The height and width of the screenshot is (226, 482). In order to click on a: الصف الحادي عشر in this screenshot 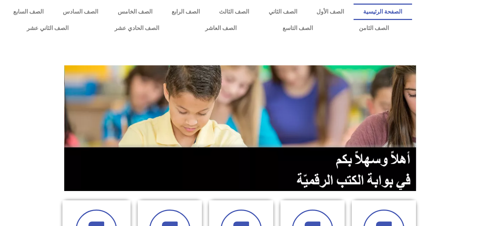, I will do `click(137, 28)`.